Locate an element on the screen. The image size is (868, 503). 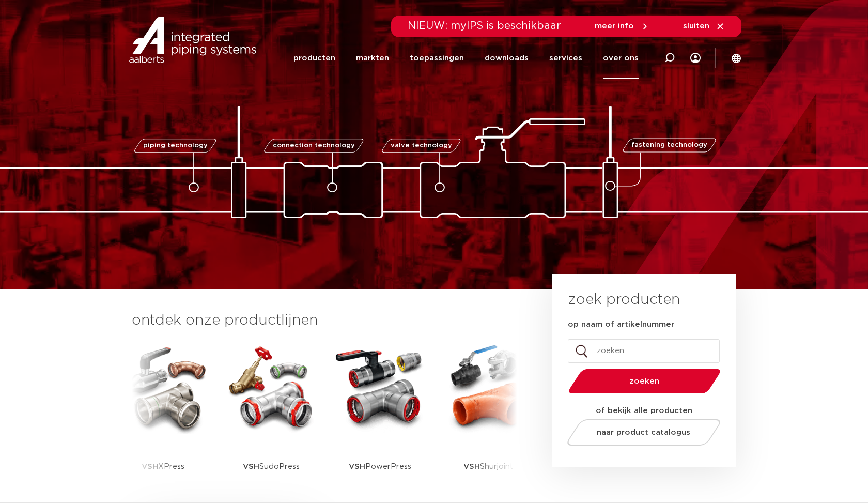
p: PowerPress is located at coordinates (380, 467).